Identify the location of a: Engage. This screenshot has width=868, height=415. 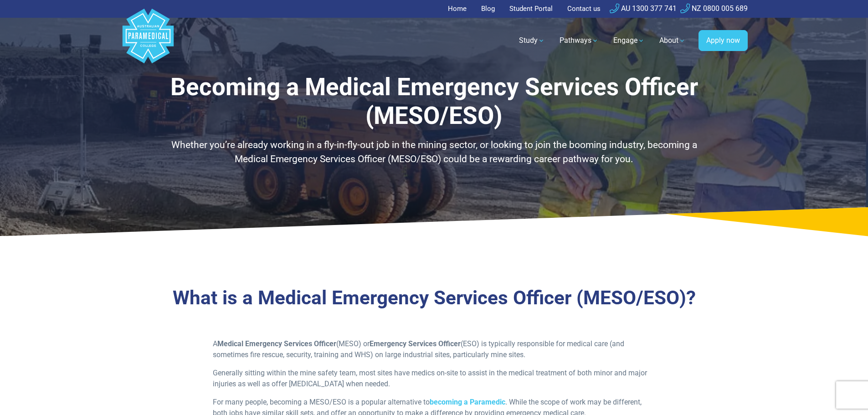
(629, 41).